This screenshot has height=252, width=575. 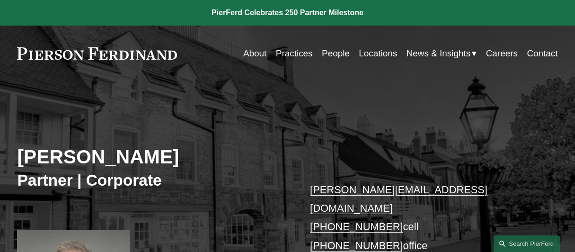 I want to click on a: Search this site, so click(x=527, y=243).